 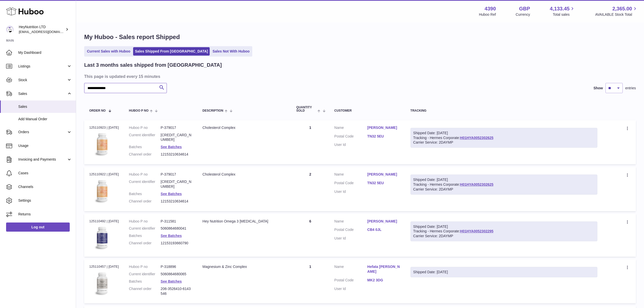 What do you see at coordinates (42, 132) in the screenshot?
I see `span: Orders` at bounding box center [42, 132].